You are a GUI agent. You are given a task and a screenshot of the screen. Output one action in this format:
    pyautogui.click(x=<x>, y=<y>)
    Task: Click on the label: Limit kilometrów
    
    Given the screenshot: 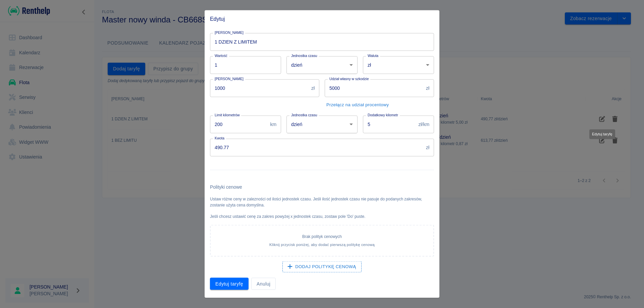 What is the action you would take?
    pyautogui.click(x=227, y=115)
    